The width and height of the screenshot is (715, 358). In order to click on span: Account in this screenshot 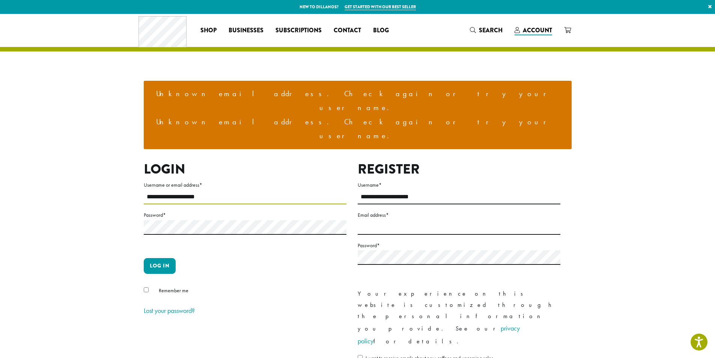, I will do `click(538, 30)`.